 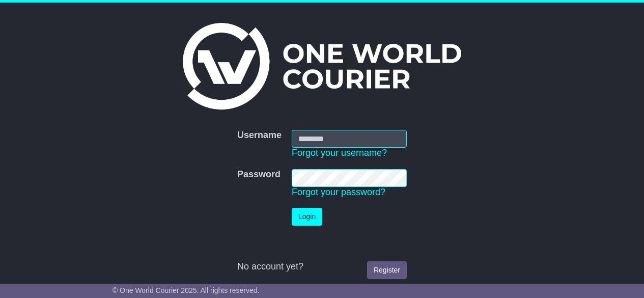 What do you see at coordinates (186, 290) in the screenshot?
I see `span: © One World Courier 2025. All rights reserved.` at bounding box center [186, 290].